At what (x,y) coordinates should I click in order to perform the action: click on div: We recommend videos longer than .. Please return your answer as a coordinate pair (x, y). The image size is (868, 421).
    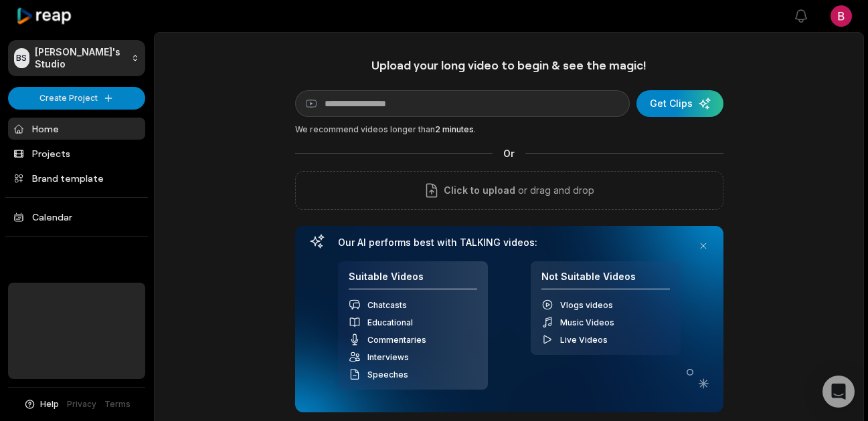
    Looking at the image, I should click on (510, 130).